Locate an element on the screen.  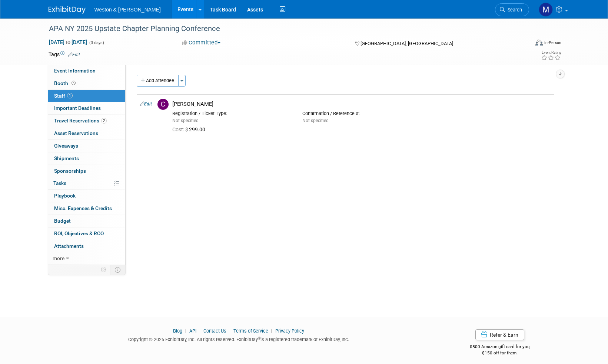
a: Misc. Expenses & Credits is located at coordinates (87, 208).